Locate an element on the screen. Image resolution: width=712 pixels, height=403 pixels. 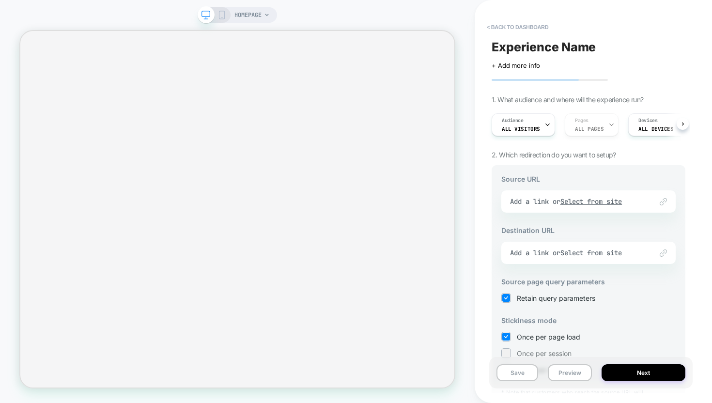
h3: Stickiness mode is located at coordinates (588, 320).